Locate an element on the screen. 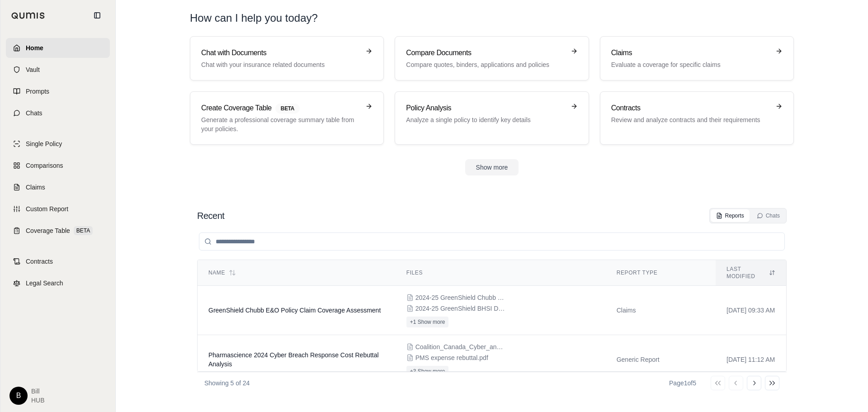  a: Policy AnalysisAnalyze a single policy to identify key details is located at coordinates (492, 118).